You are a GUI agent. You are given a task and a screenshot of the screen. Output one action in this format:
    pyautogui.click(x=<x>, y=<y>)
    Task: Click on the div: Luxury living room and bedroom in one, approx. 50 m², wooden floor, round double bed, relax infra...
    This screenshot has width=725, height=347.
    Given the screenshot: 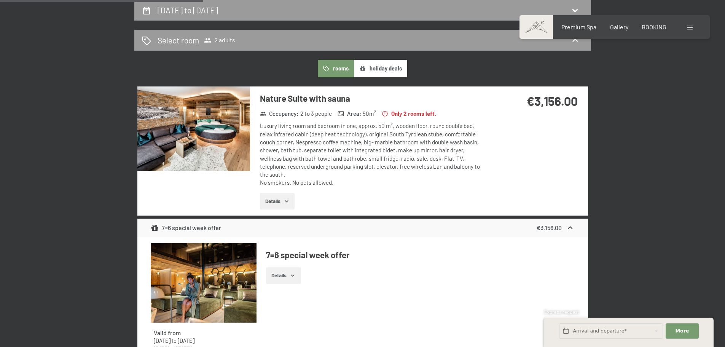 What is the action you would take?
    pyautogui.click(x=373, y=154)
    